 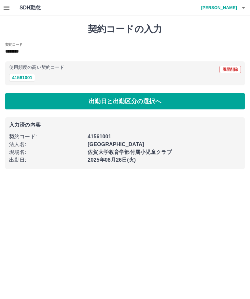 What do you see at coordinates (22, 78) in the screenshot?
I see `button: 41561001` at bounding box center [22, 78].